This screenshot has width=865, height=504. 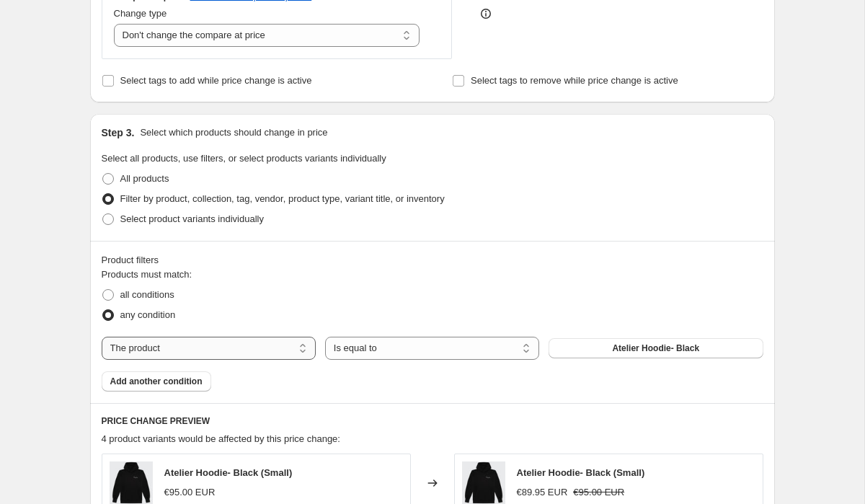 What do you see at coordinates (148, 315) in the screenshot?
I see `span: any condition` at bounding box center [148, 315].